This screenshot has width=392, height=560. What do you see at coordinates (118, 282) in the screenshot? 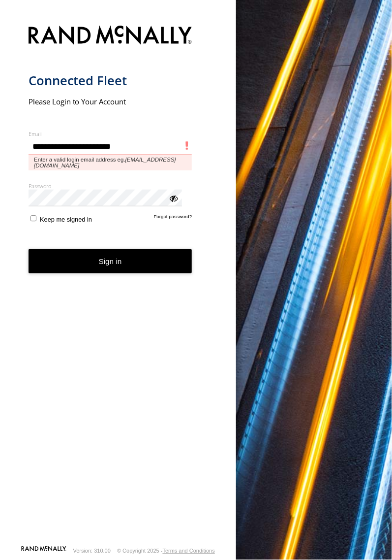
I see `form: main` at bounding box center [118, 282].